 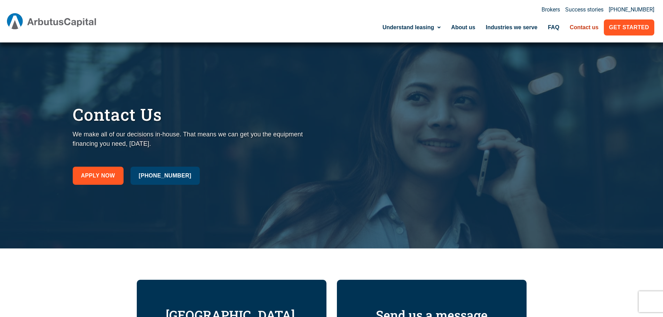 I want to click on a: Apply now, so click(x=98, y=176).